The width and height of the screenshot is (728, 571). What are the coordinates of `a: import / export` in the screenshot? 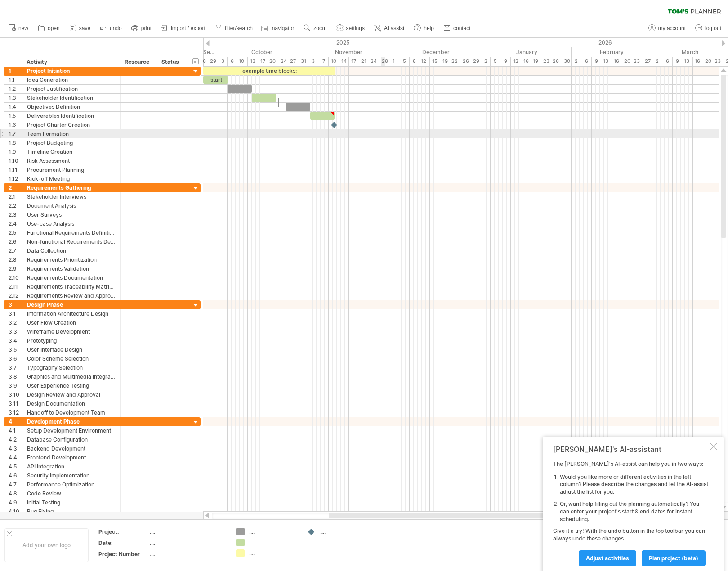 It's located at (183, 28).